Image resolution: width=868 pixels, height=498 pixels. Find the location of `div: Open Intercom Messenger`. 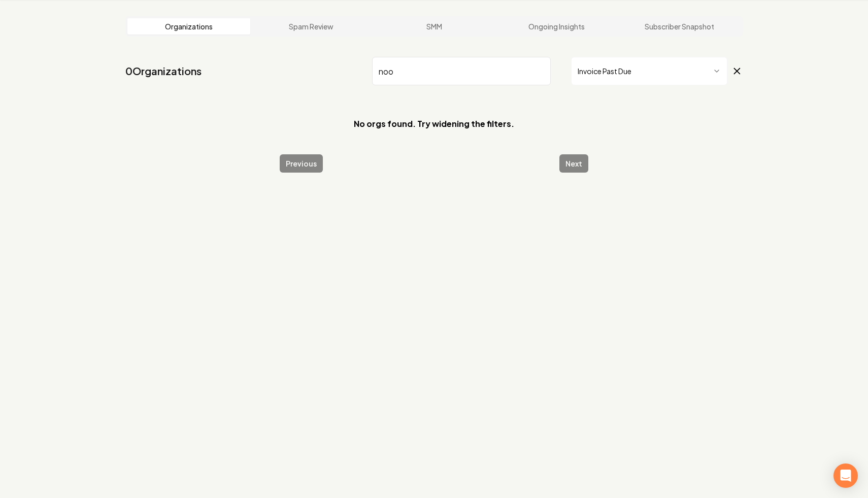

div: Open Intercom Messenger is located at coordinates (846, 476).